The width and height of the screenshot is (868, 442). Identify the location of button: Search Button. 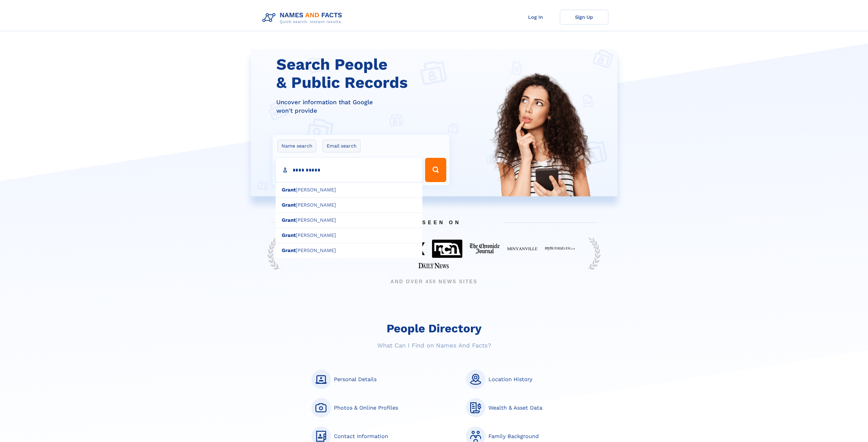
(436, 170).